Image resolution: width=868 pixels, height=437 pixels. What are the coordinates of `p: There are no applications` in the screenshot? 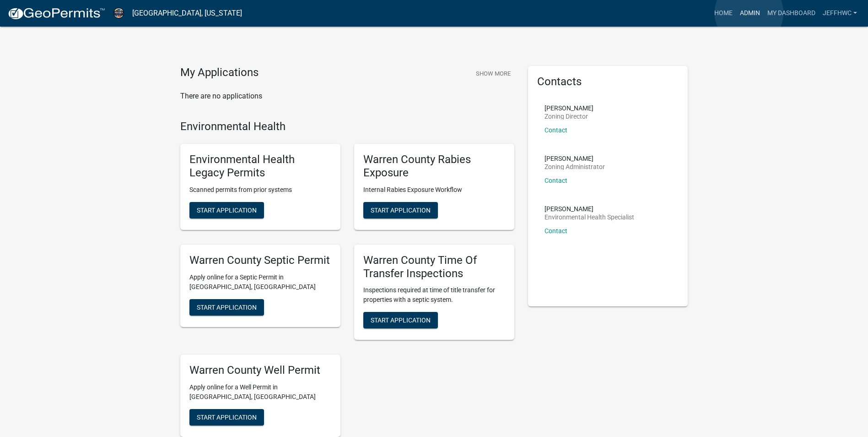 It's located at (347, 96).